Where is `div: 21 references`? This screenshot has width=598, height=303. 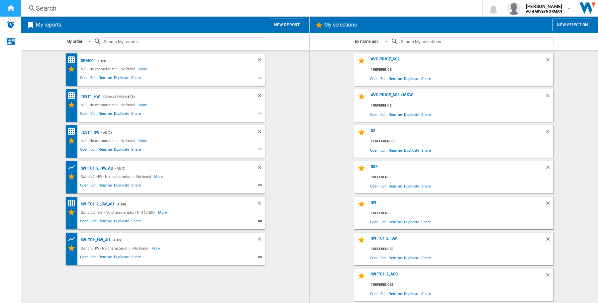
div: 21 references is located at coordinates (461, 141).